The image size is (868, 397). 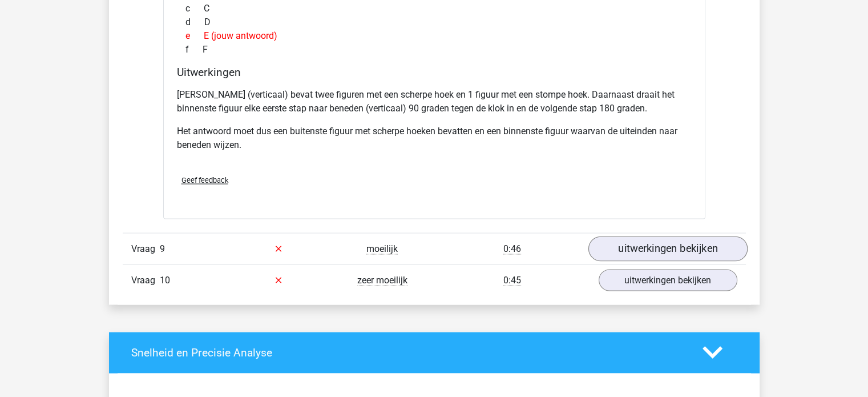 What do you see at coordinates (205, 180) in the screenshot?
I see `span: Geef feedback` at bounding box center [205, 180].